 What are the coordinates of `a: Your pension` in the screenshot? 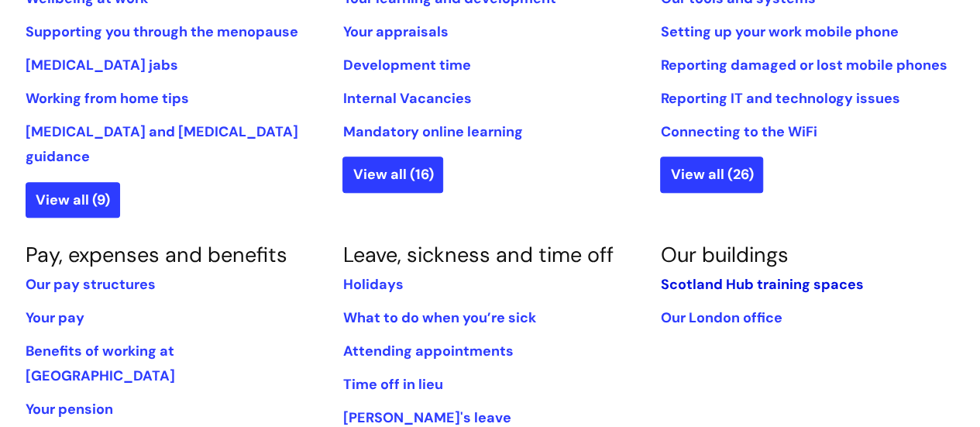 It's located at (69, 409).